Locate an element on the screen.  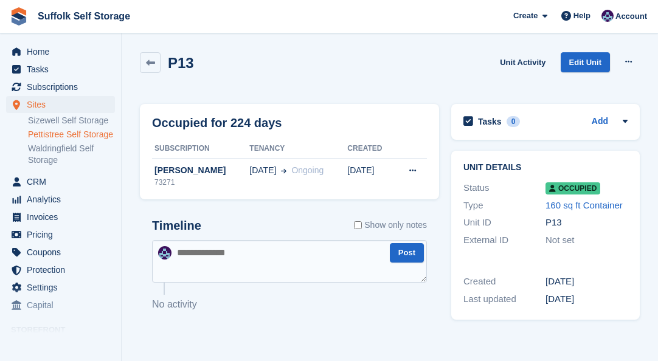
th: Created is located at coordinates (370, 149).